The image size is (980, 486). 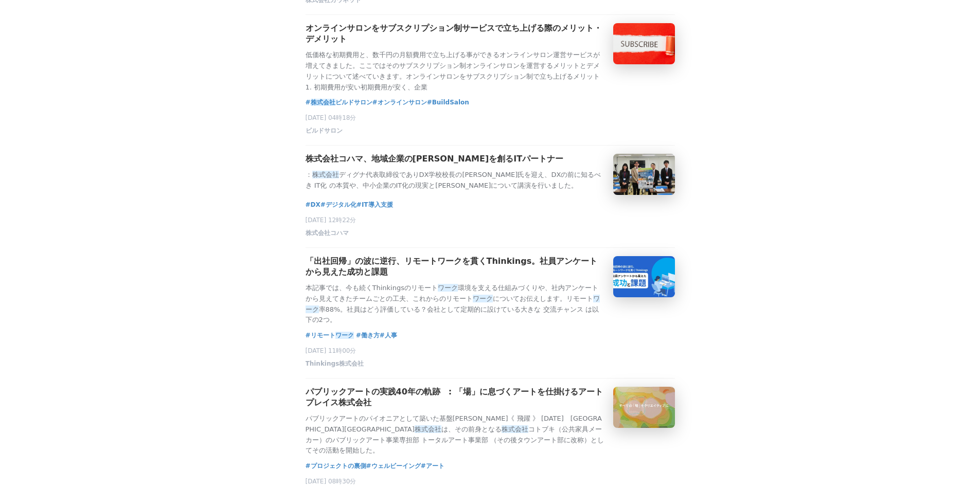 What do you see at coordinates (374, 205) in the screenshot?
I see `span: #IT導入支援` at bounding box center [374, 205].